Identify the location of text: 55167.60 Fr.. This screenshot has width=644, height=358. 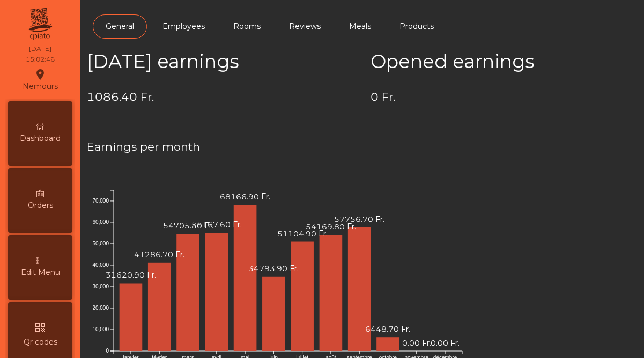
(216, 224).